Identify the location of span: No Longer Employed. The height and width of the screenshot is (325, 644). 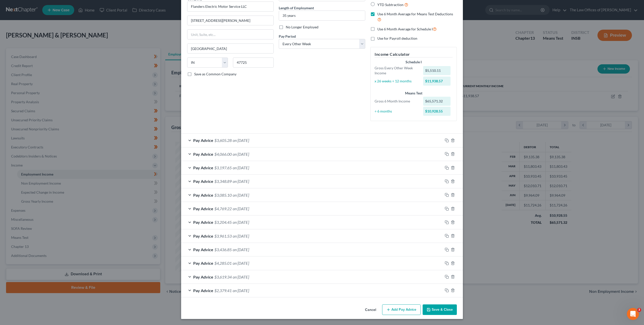
(302, 27).